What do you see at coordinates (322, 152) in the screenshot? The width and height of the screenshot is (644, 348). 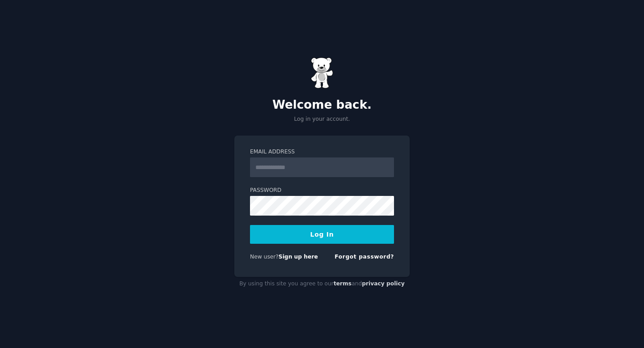 I see `label: Email Address` at bounding box center [322, 152].